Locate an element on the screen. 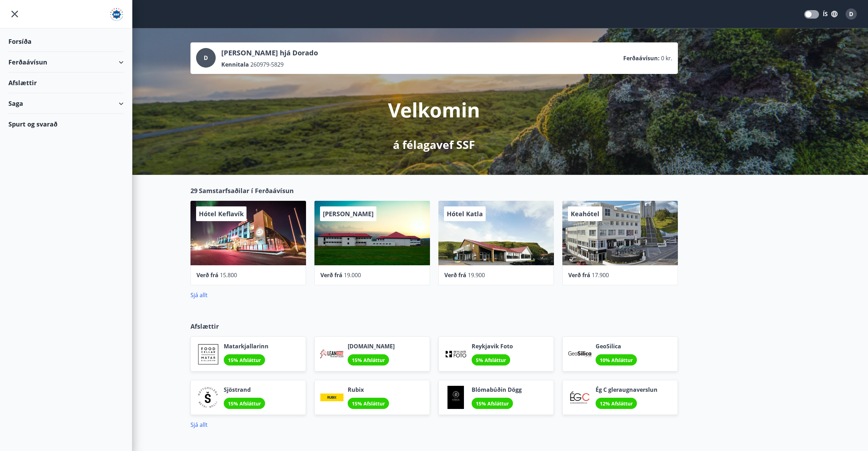 This screenshot has height=451, width=868. span: 5% Afsláttur is located at coordinates (491, 360).